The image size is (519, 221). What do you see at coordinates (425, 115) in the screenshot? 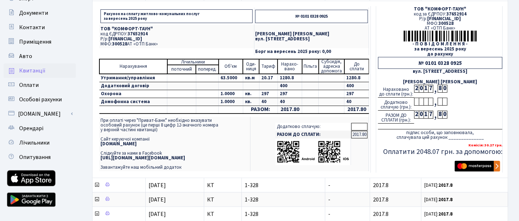
I see `div: 1` at bounding box center [425, 115].